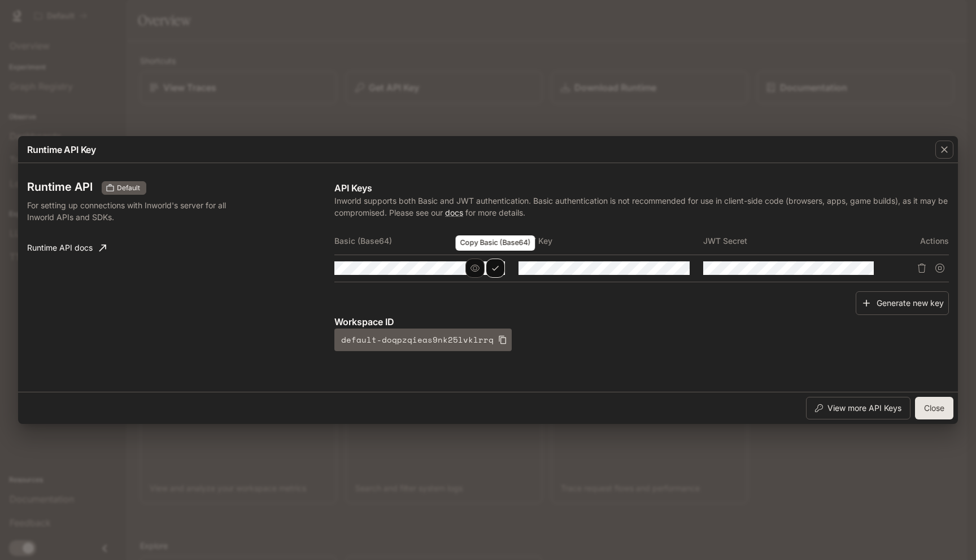 This screenshot has height=560, width=976. I want to click on button: Delete API key, so click(922, 268).